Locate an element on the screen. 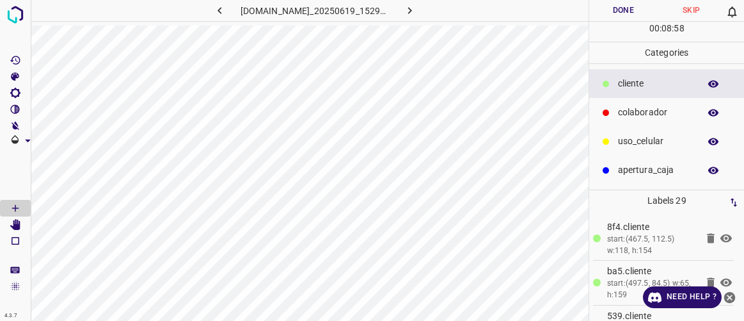 This screenshot has width=744, height=321. img: logo is located at coordinates (15, 15).